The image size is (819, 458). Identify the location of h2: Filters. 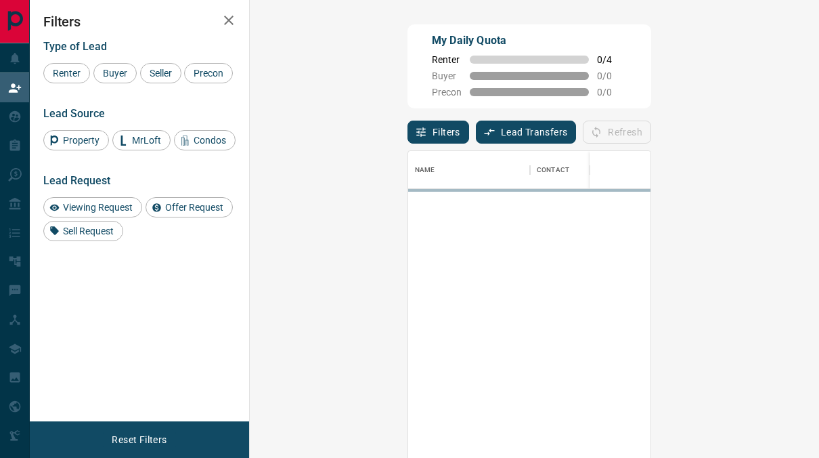
(139, 22).